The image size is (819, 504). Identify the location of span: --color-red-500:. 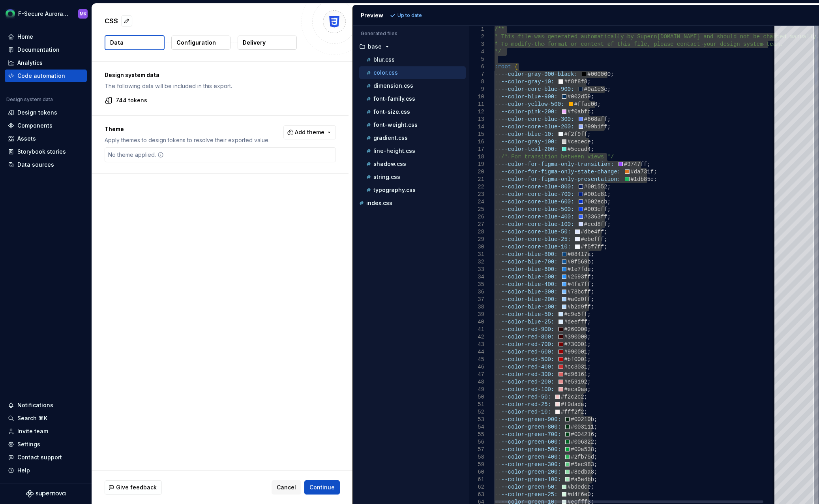
(528, 359).